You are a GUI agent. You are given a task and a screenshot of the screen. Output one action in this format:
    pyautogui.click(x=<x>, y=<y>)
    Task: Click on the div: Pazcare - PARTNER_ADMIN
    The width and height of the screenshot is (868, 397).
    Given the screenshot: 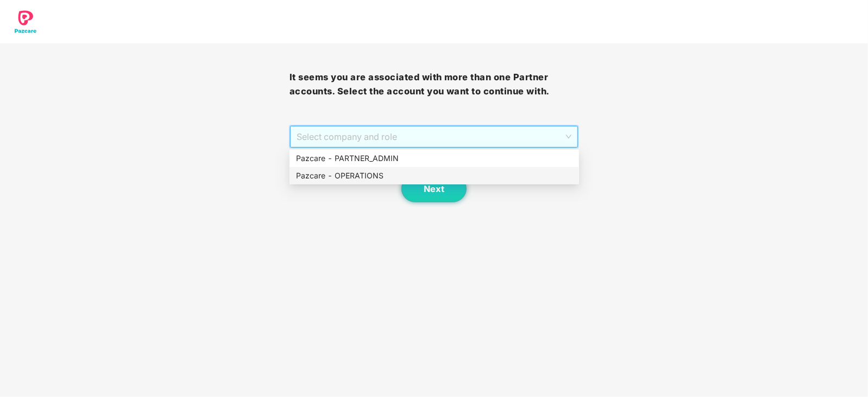 What is the action you would take?
    pyautogui.click(x=434, y=158)
    